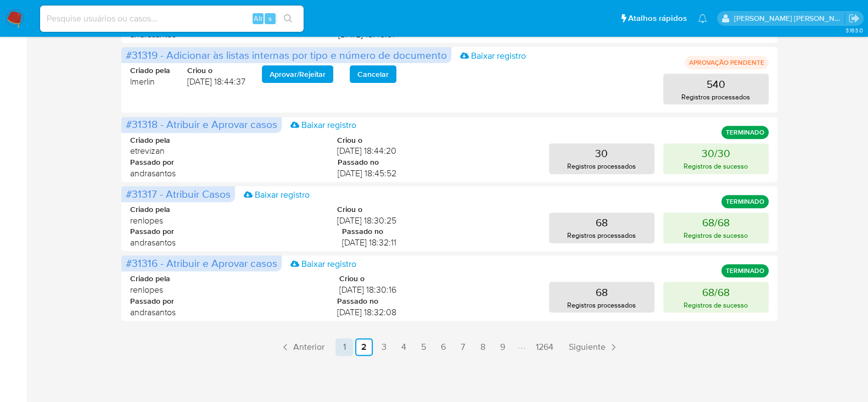 Image resolution: width=868 pixels, height=402 pixels. What do you see at coordinates (657, 18) in the screenshot?
I see `span: Atalhos rápidos` at bounding box center [657, 18].